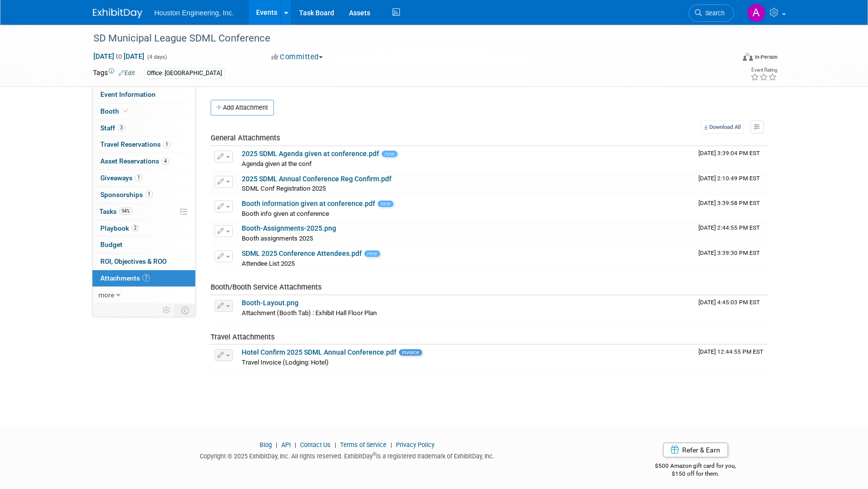 Image resolution: width=868 pixels, height=489 pixels. Describe the element at coordinates (288, 229) in the screenshot. I see `a: Booth-Assignments-2025.png` at that location.